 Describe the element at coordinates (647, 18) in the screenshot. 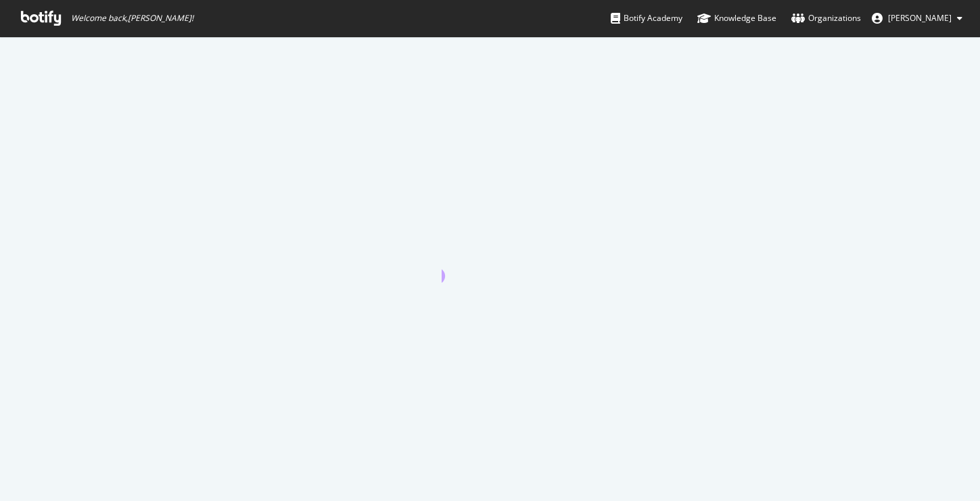

I see `div: Botify Academy` at that location.